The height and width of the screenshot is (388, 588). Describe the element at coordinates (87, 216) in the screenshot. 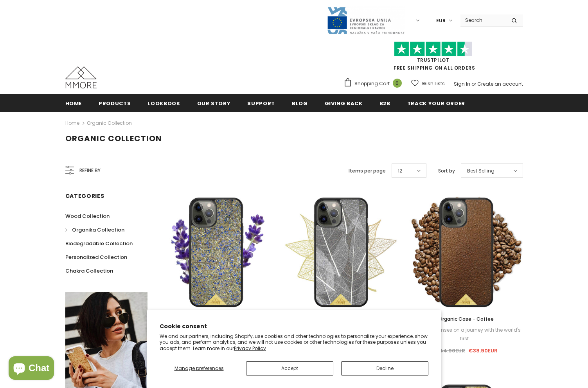

I see `span: Wood Collection` at that location.